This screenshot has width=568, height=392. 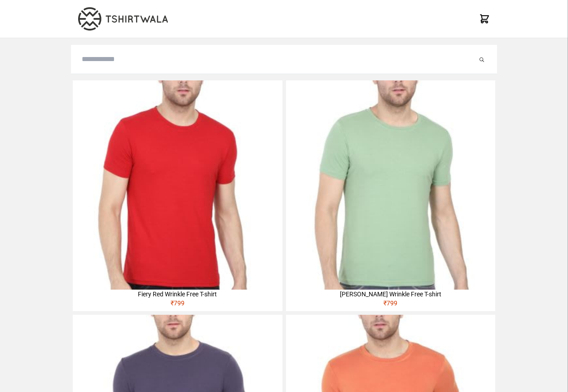 I want to click on img: TW-LOGO-400-104.png, so click(x=123, y=19).